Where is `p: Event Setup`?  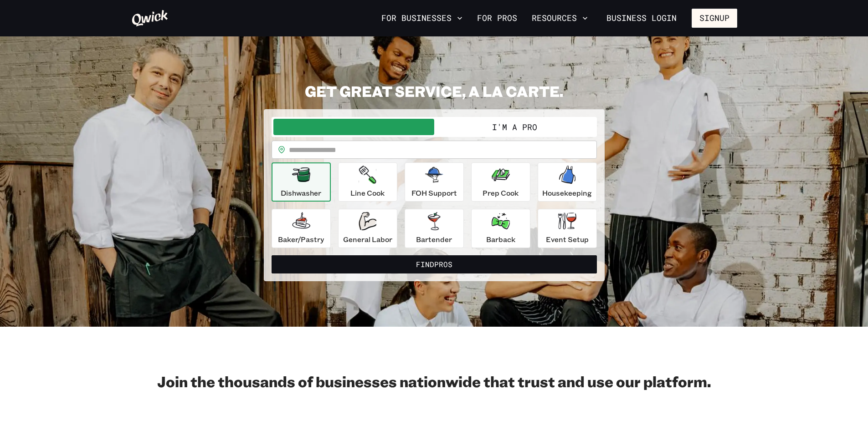 p: Event Setup is located at coordinates (568, 240).